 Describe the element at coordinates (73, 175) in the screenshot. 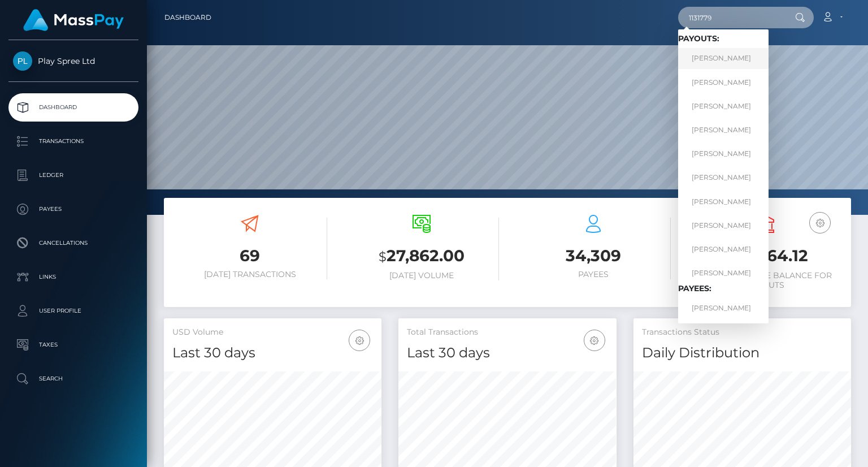

I see `a: Ledger` at that location.